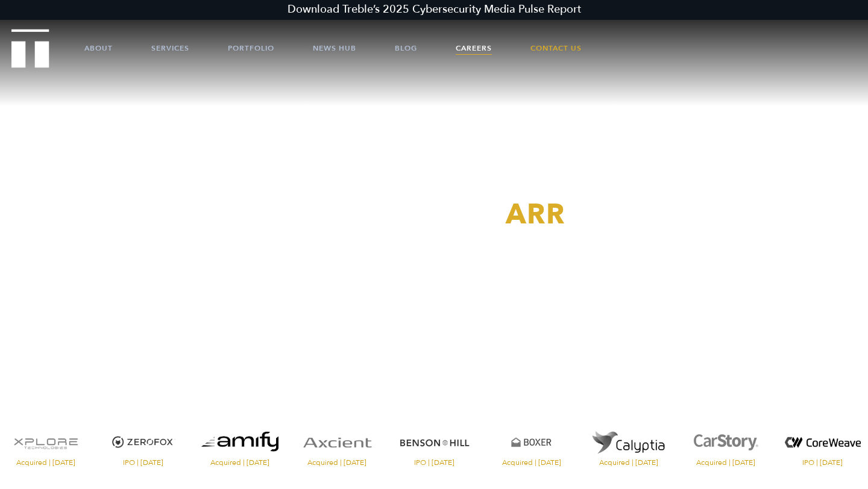  What do you see at coordinates (555, 48) in the screenshot?
I see `a: Contact Us` at bounding box center [555, 48].